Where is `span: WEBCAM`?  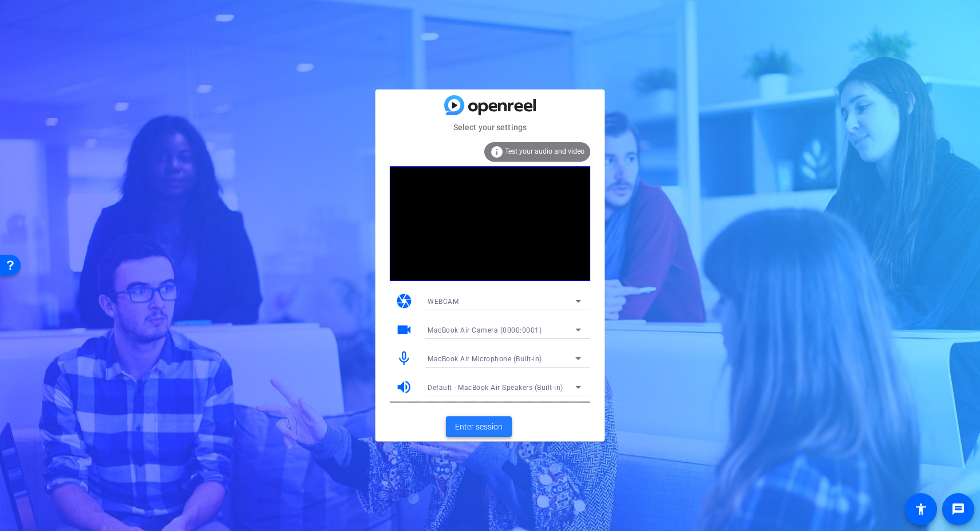
span: WEBCAM is located at coordinates (443, 301).